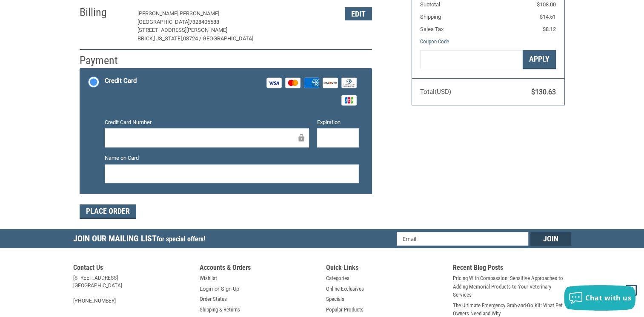  I want to click on a: Order Status, so click(213, 299).